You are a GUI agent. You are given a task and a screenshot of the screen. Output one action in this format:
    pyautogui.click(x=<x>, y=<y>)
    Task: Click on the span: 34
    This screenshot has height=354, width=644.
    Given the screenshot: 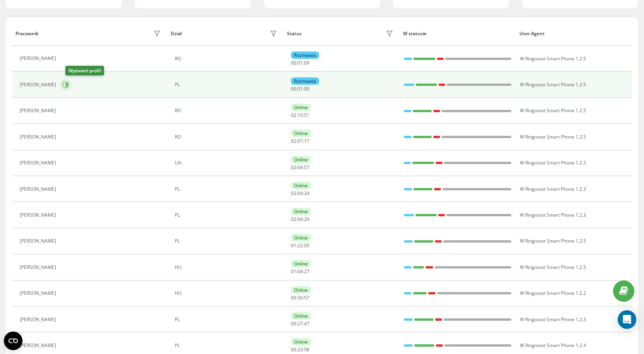 What is the action you would take?
    pyautogui.click(x=306, y=193)
    